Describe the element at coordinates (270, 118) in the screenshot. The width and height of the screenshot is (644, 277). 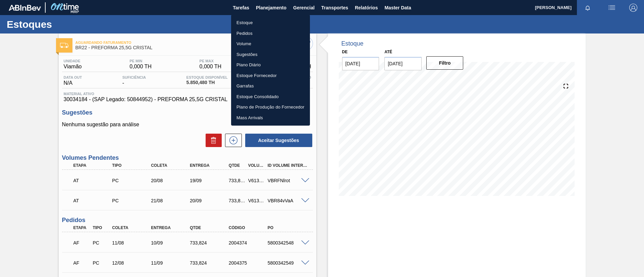
I see `a: Mass Arrivals` at that location.